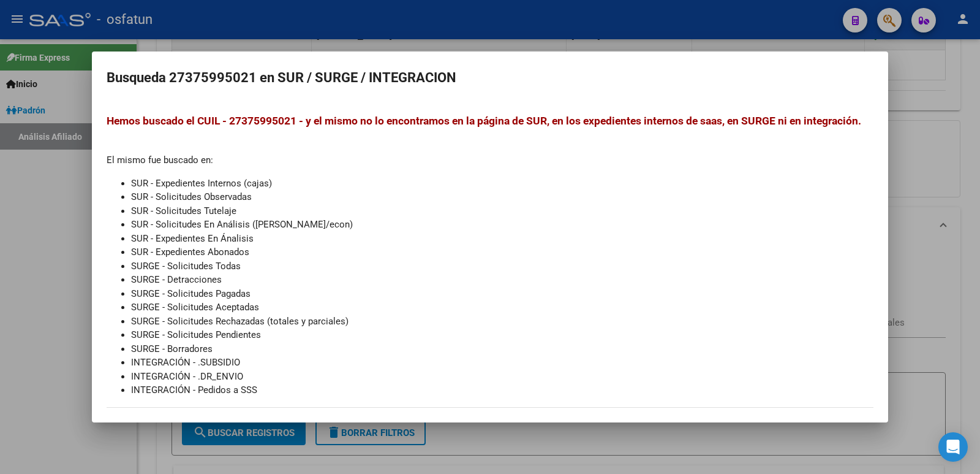 The height and width of the screenshot is (474, 980). Describe the element at coordinates (503, 362) in the screenshot. I see `li: INTEGRACIÓN - .SUBSIDIO` at that location.